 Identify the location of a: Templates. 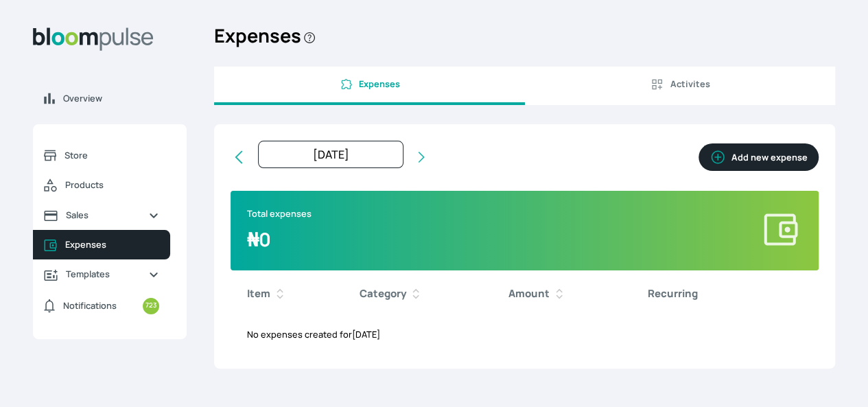
(102, 274).